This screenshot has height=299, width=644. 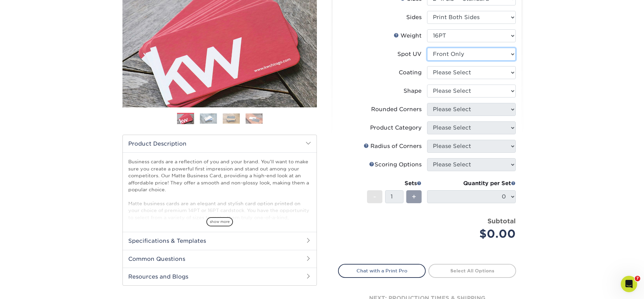 I want to click on img: Business Cards 04, so click(x=254, y=118).